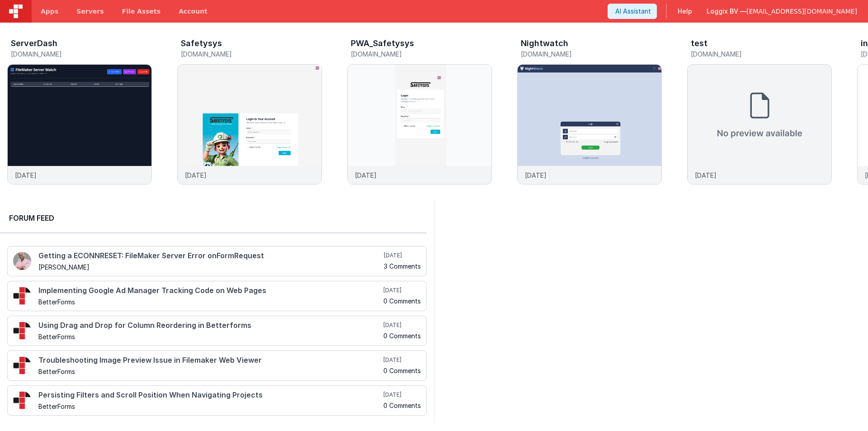 This screenshot has width=868, height=431. I want to click on button: AI Assistant, so click(632, 11).